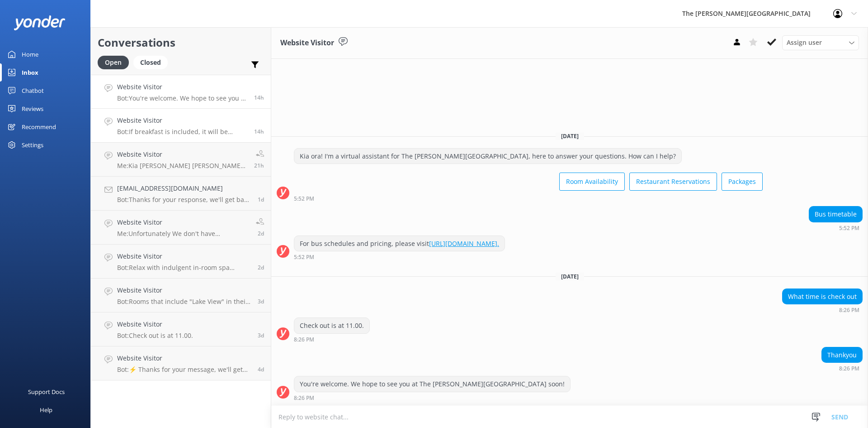  Describe the element at coordinates (822, 296) in the screenshot. I see `div: What time is check out` at that location.